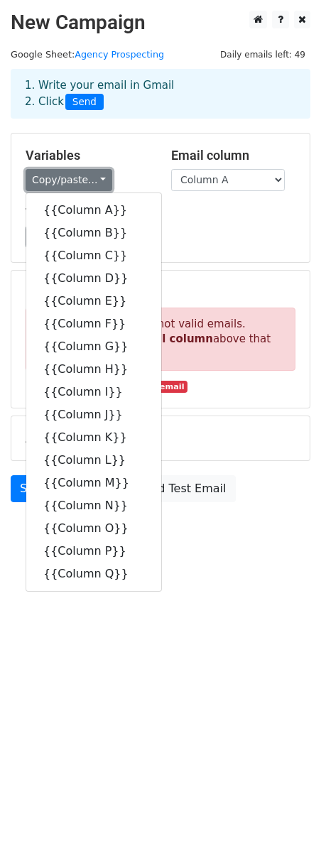 The height and width of the screenshot is (868, 321). I want to click on a: Send, so click(34, 489).